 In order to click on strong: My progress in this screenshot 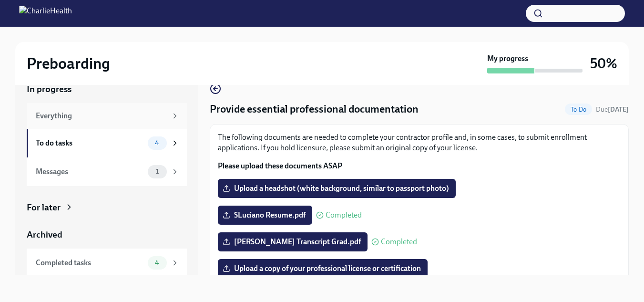, I will do `click(508, 59)`.